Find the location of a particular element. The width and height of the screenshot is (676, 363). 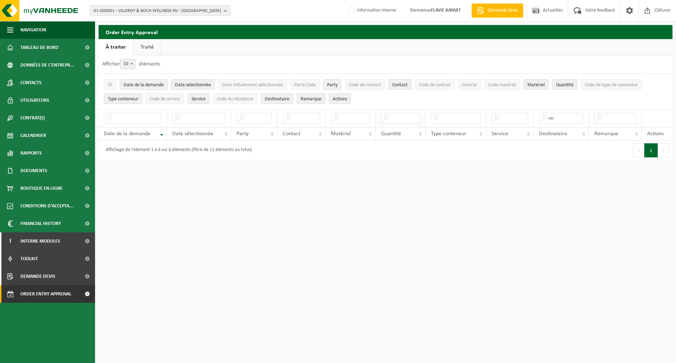

button: ContactContact: Activate to sort is located at coordinates (400, 84).